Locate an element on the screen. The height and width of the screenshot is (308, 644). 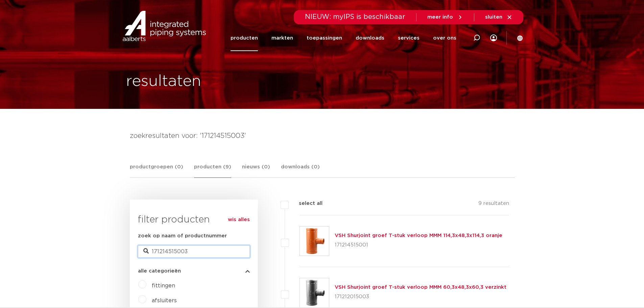
a: downloads (0) is located at coordinates (300, 170).